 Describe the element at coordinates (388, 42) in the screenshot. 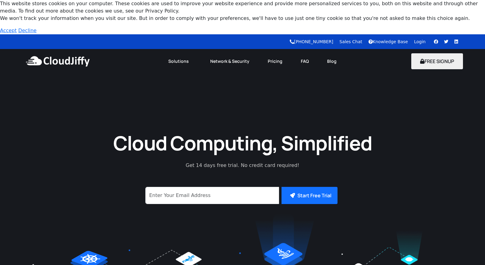

I see `a: Knowledge Base` at that location.